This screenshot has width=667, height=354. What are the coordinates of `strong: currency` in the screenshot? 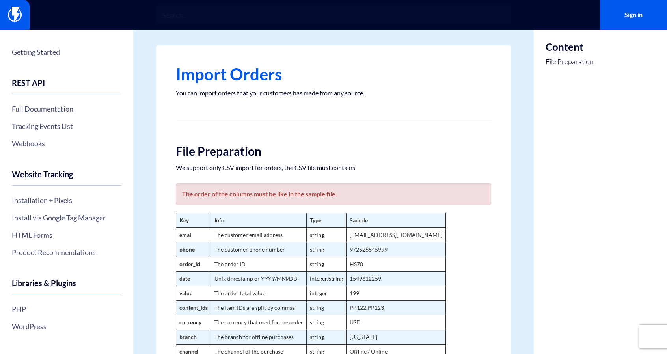 It's located at (190, 322).